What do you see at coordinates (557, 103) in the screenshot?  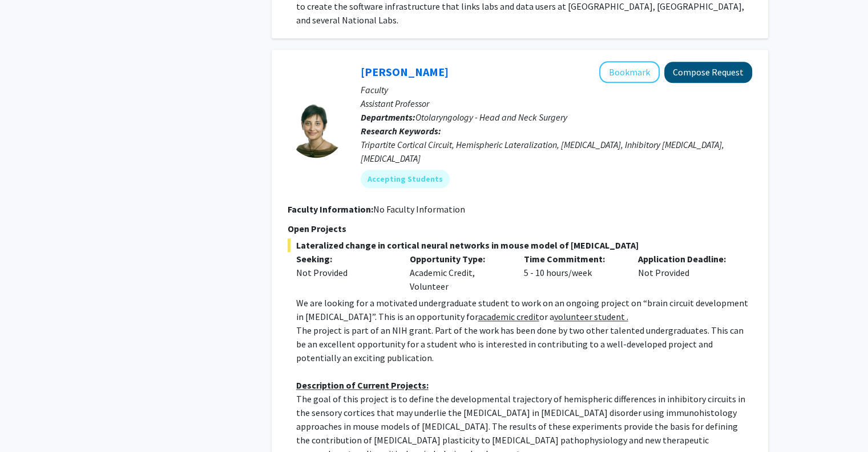 I see `p: Assistant Professor` at bounding box center [557, 103].